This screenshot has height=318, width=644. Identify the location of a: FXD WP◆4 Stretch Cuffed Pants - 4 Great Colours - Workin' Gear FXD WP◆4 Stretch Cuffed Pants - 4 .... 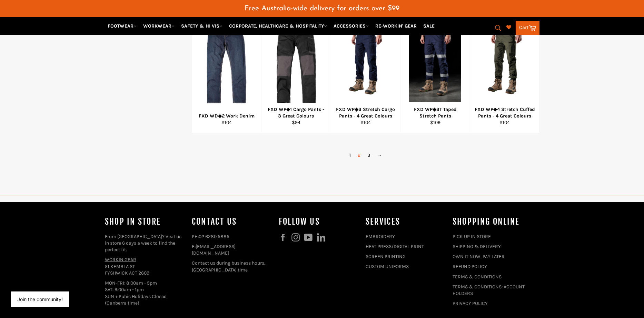
(504, 73).